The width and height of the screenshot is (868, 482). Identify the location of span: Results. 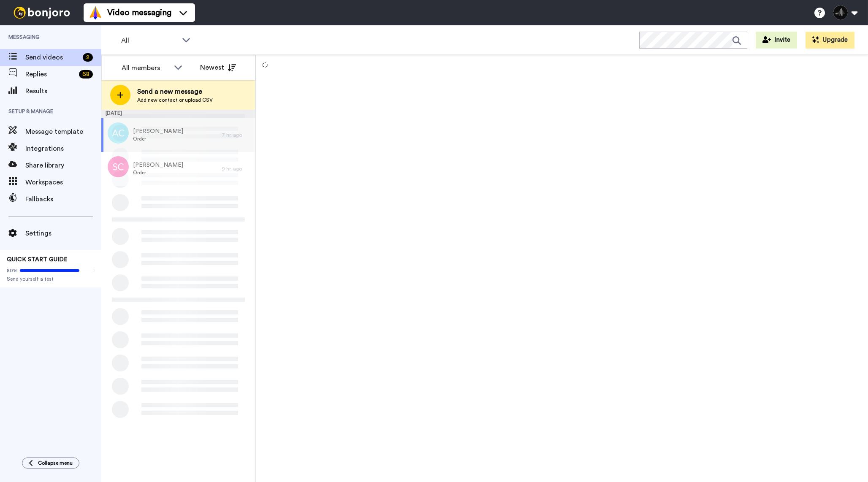
(63, 91).